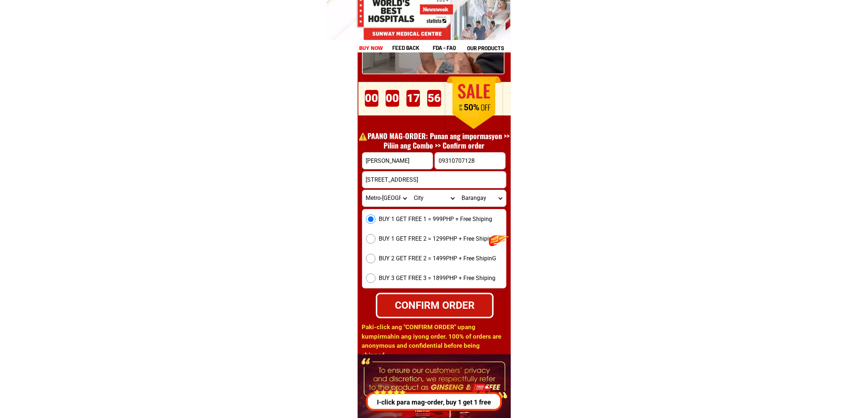  Describe the element at coordinates (438, 239) in the screenshot. I see `span: BUY 1 GET FREE 2 = 1299PHP + Free Shiping` at that location.